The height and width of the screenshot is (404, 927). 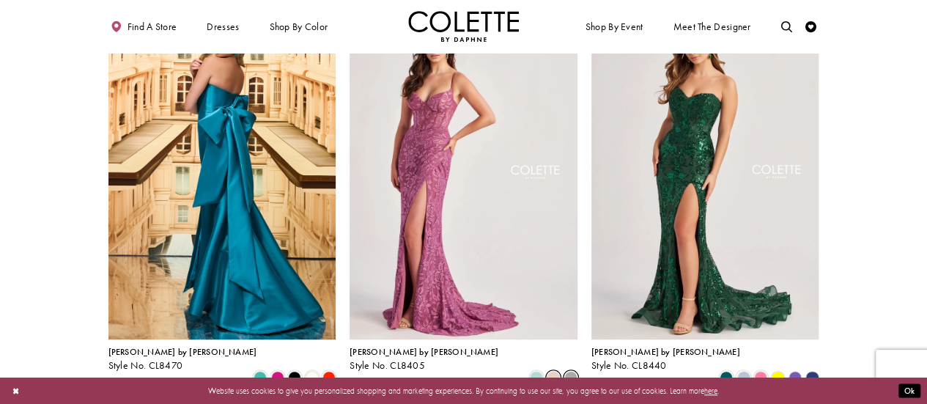 What do you see at coordinates (464, 26) in the screenshot?
I see `img: Colette by Daphne` at bounding box center [464, 26].